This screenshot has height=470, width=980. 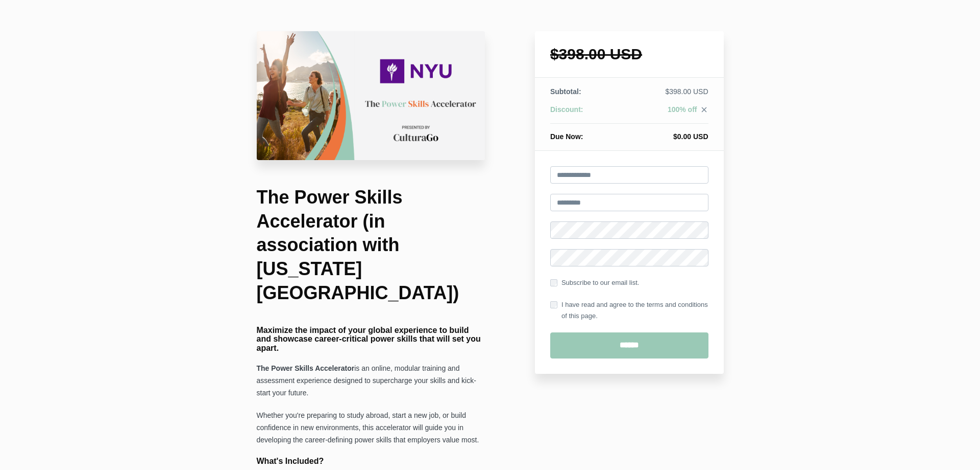 I want to click on p: Whether you're preparing to study abroad, start a new job, or build confidence in new environment..., so click(x=372, y=428).